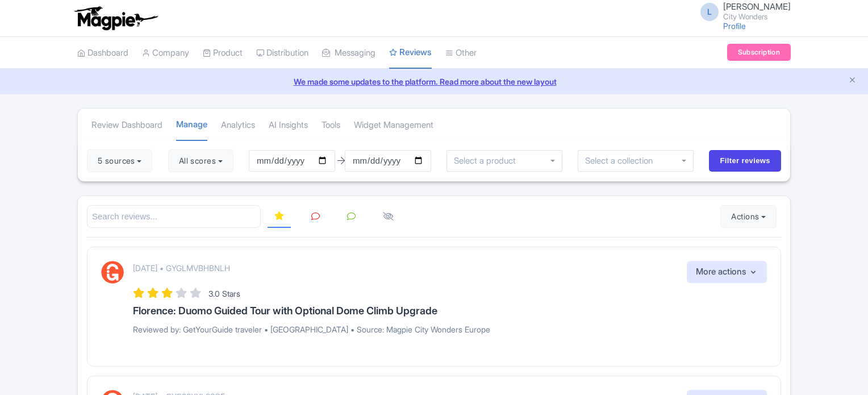 This screenshot has height=395, width=868. Describe the element at coordinates (756, 16) in the screenshot. I see `small: City Wonders` at that location.